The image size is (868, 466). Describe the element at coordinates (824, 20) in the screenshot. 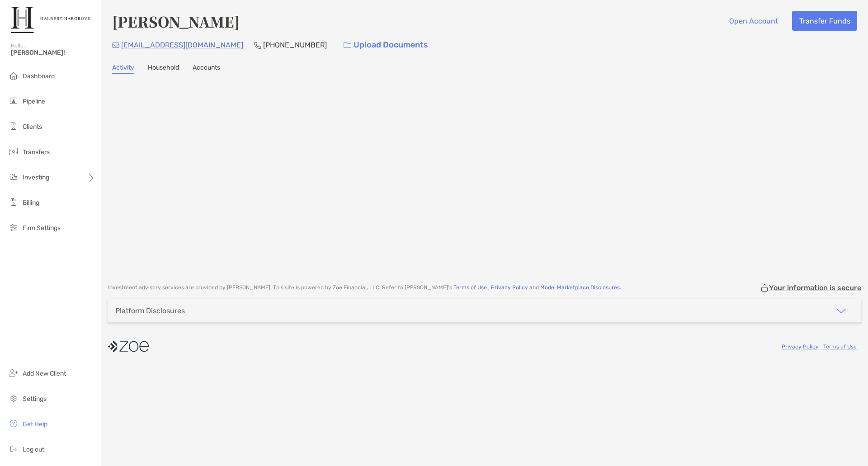

I see `button: Transfer Funds` at that location.